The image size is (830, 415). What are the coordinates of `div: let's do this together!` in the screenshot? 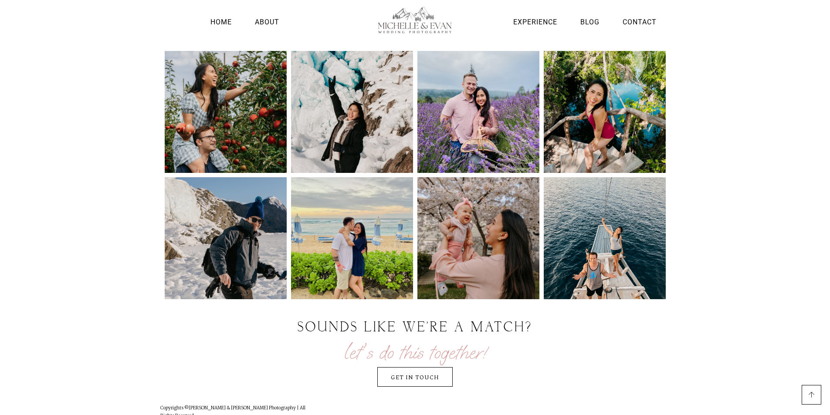 It's located at (415, 353).